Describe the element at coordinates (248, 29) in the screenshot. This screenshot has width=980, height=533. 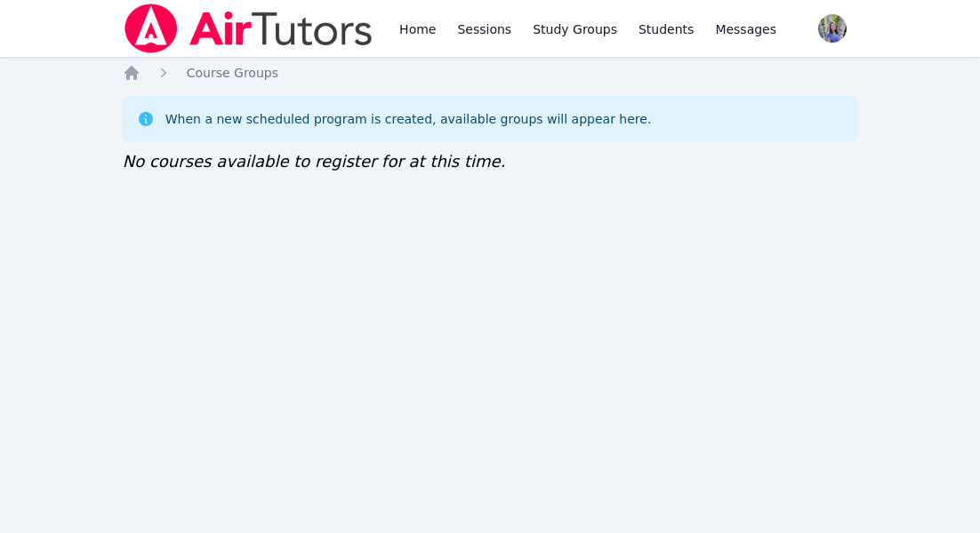
I see `img: Air Tutors` at that location.